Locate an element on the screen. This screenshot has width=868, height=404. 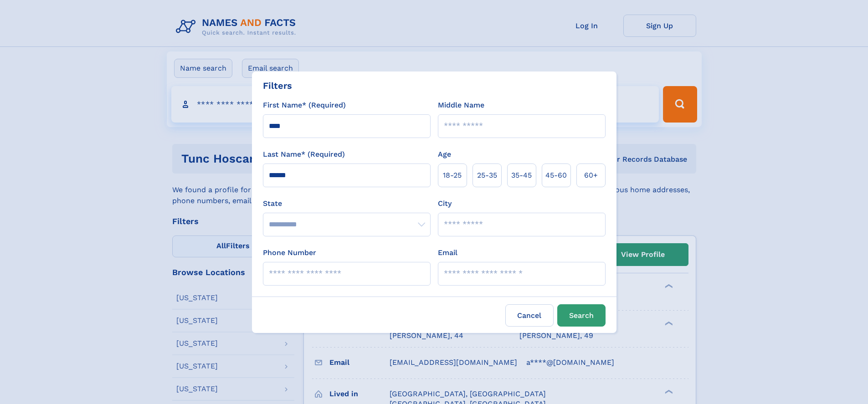
span: 60+ is located at coordinates (591, 175).